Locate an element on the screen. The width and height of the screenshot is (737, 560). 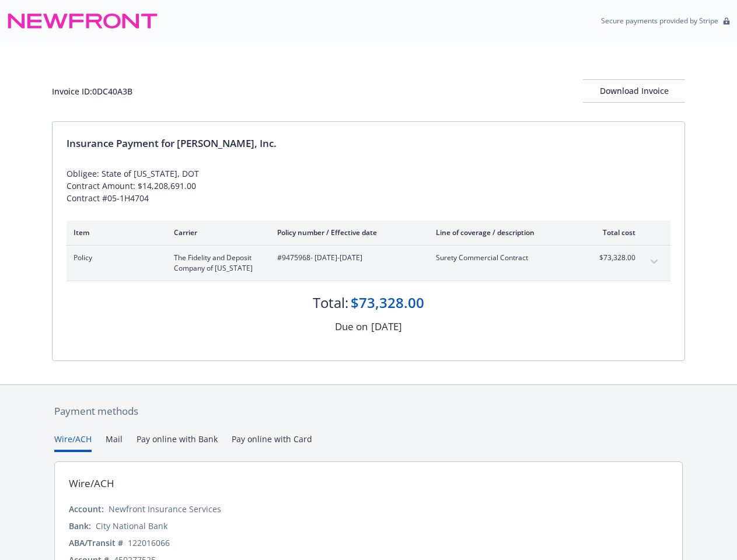
div: City National Bank is located at coordinates (131, 526).